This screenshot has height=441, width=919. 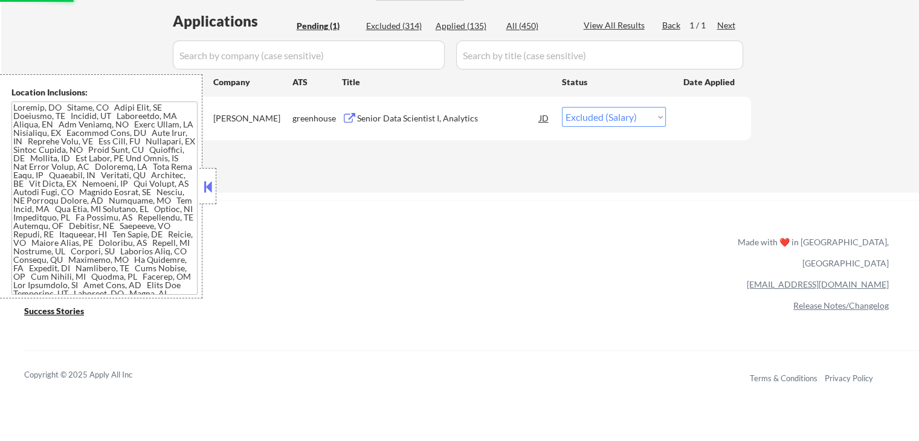 What do you see at coordinates (784, 378) in the screenshot?
I see `a: Terms & Conditions` at bounding box center [784, 378].